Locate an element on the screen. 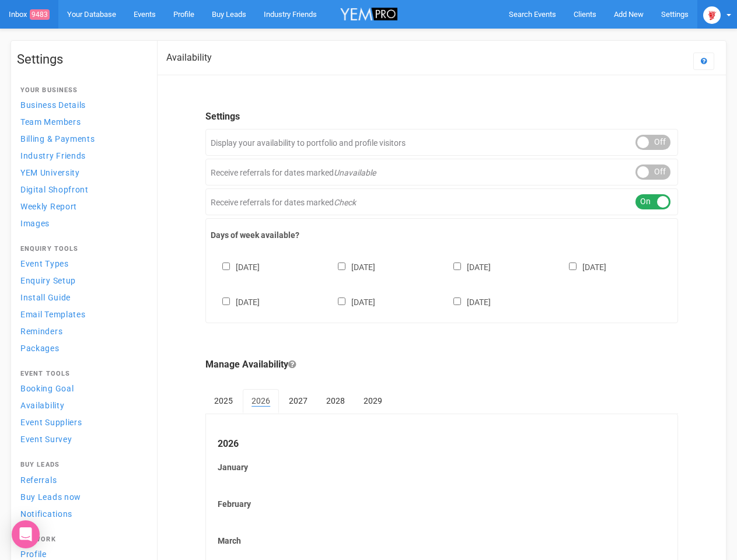 Image resolution: width=737 pixels, height=560 pixels. a: Business Details is located at coordinates (81, 104).